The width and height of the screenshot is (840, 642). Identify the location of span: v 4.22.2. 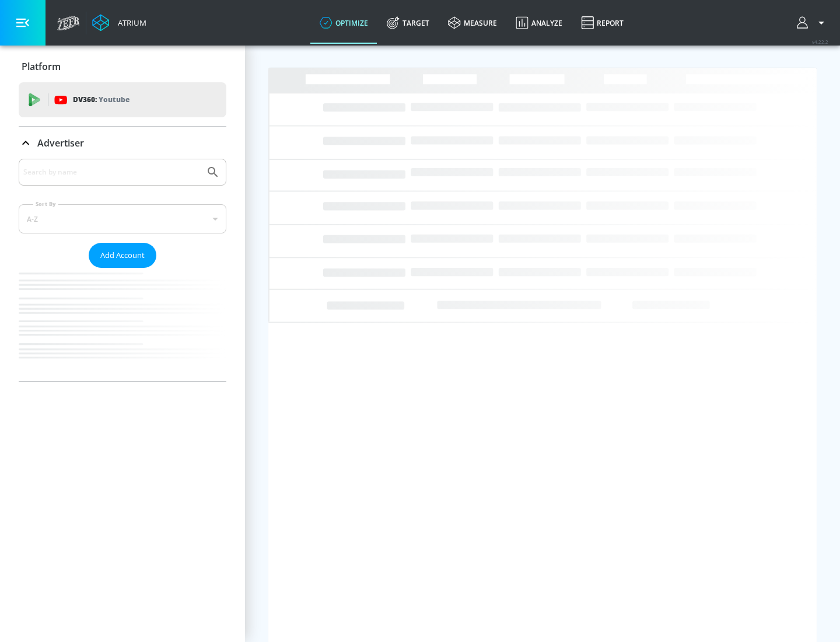
(820, 42).